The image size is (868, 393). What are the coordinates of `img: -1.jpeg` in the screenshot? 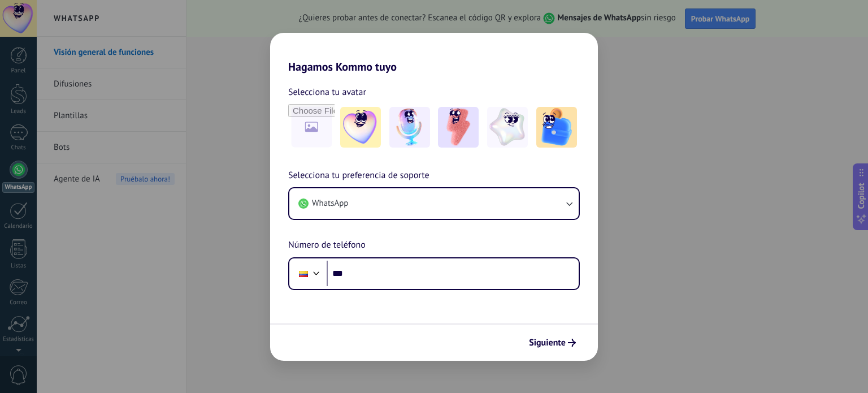 It's located at (360, 127).